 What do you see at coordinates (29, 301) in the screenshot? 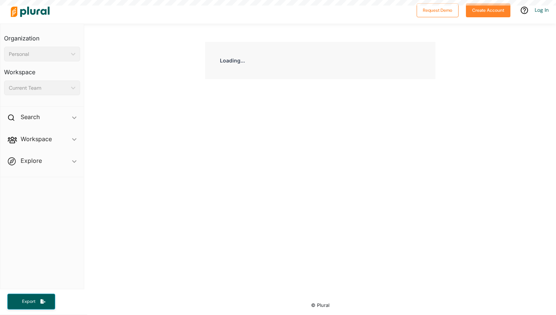
I see `span: Export` at bounding box center [29, 301].